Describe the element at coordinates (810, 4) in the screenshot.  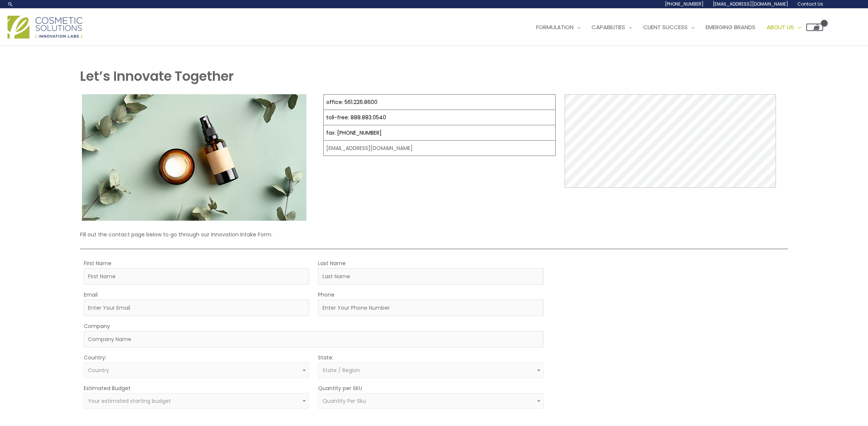
I see `span: Contact Us` at that location.